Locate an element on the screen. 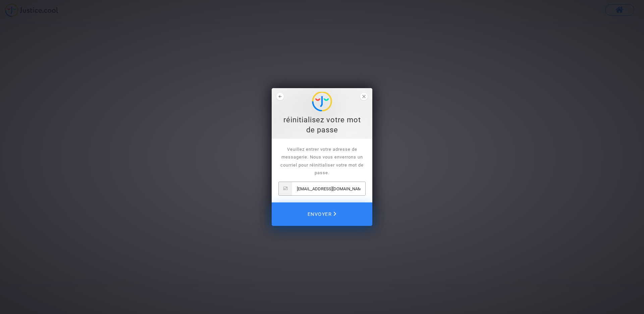 The width and height of the screenshot is (644, 314). span: close is located at coordinates (364, 97).